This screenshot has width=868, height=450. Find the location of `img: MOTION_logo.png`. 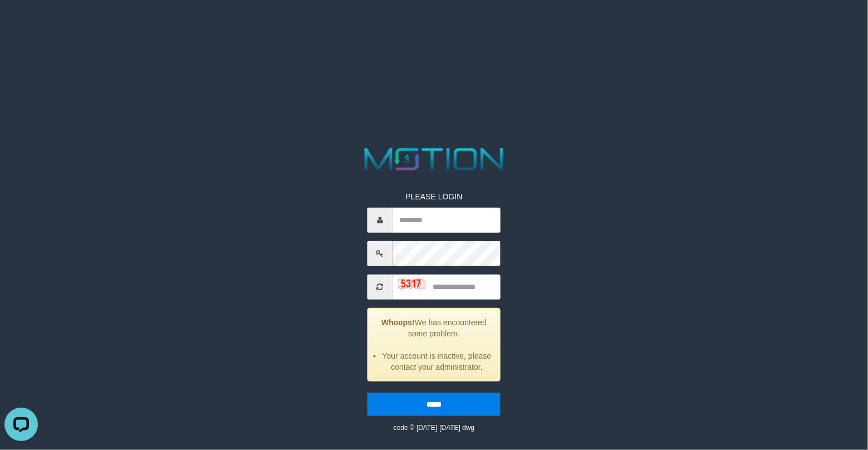

img: MOTION_logo.png is located at coordinates (434, 160).